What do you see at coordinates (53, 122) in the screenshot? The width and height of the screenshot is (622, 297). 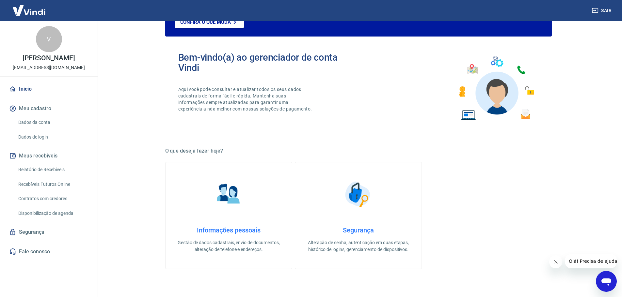 I see `a: Dados da conta` at bounding box center [53, 122].